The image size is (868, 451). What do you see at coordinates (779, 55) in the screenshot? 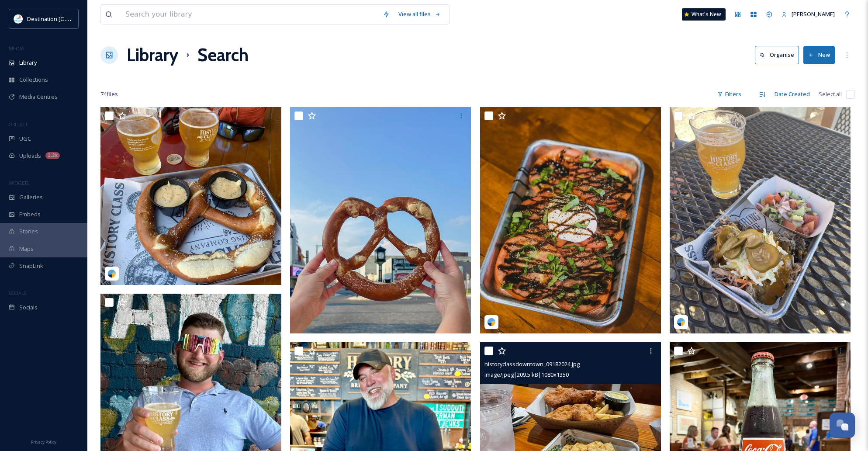
I see `a: Organise` at bounding box center [779, 55].